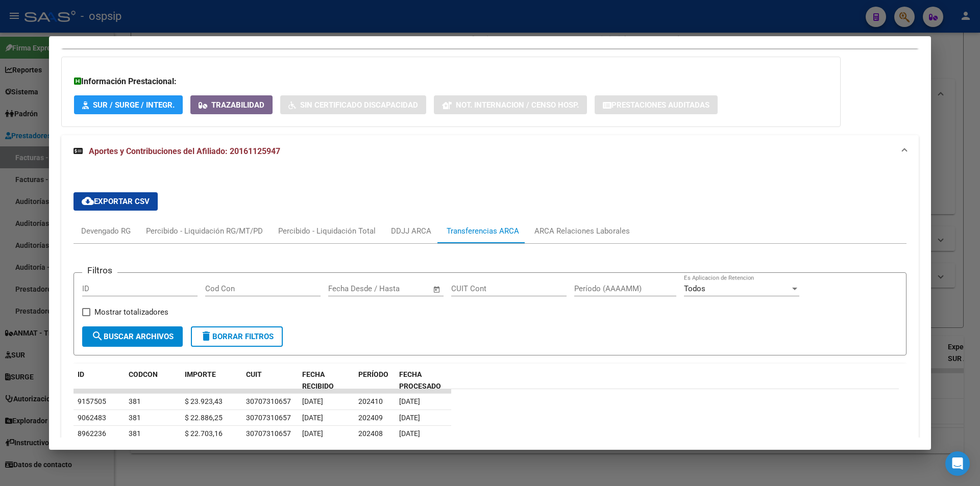 The image size is (980, 486). What do you see at coordinates (99, 381) in the screenshot?
I see `datatable-header-cell: ID` at bounding box center [99, 381].